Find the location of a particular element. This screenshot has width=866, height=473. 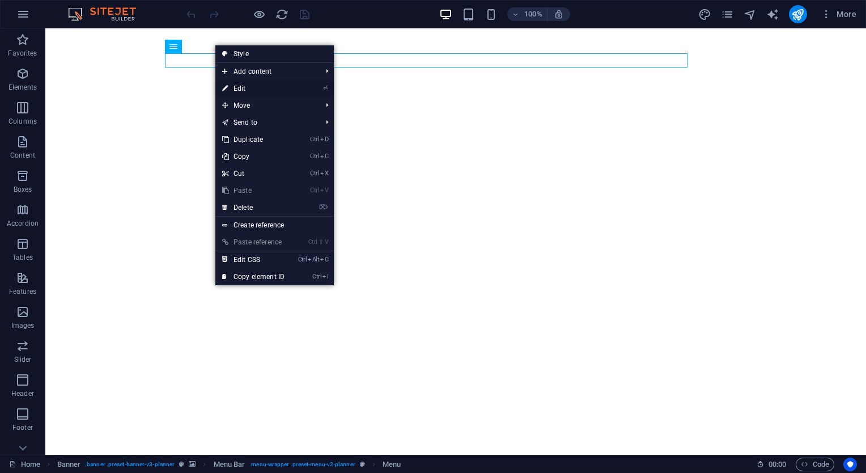

img: Editor Logo is located at coordinates (108, 14).